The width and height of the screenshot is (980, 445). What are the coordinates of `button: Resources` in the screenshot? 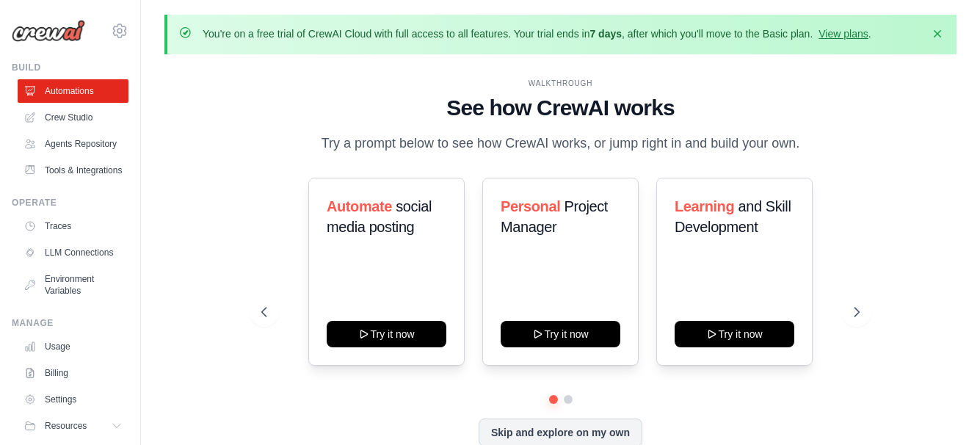 It's located at (72, 426).